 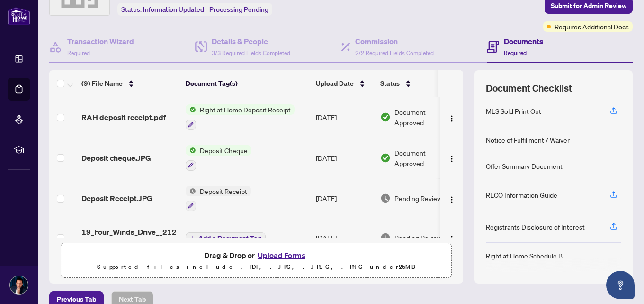 What do you see at coordinates (19, 16) in the screenshot?
I see `img: logo` at bounding box center [19, 16].